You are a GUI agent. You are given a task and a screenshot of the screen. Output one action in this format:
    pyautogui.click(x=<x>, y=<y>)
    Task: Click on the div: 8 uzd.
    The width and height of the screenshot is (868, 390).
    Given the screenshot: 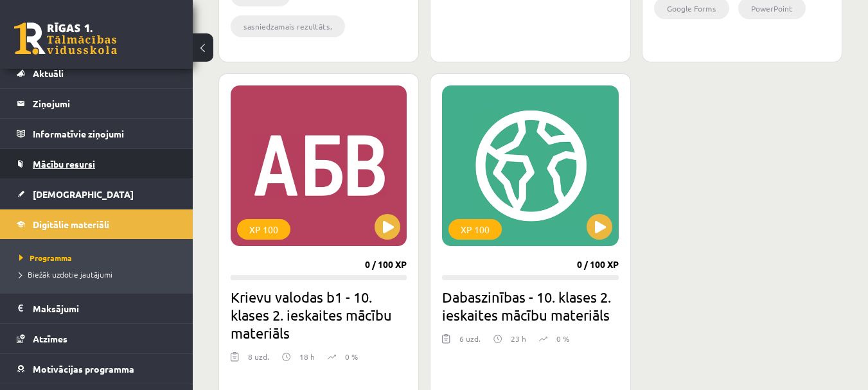 What is the action you would take?
    pyautogui.click(x=258, y=361)
    